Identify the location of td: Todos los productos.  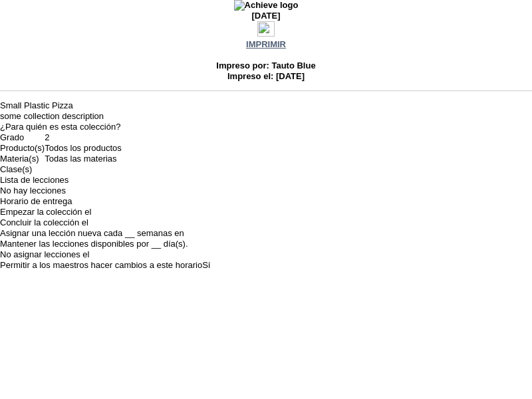
(83, 148).